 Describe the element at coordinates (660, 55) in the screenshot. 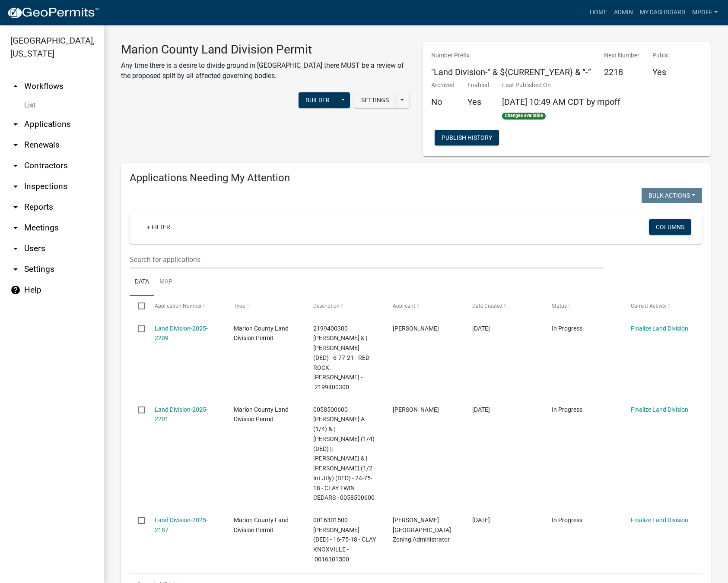

I see `p: Public` at that location.